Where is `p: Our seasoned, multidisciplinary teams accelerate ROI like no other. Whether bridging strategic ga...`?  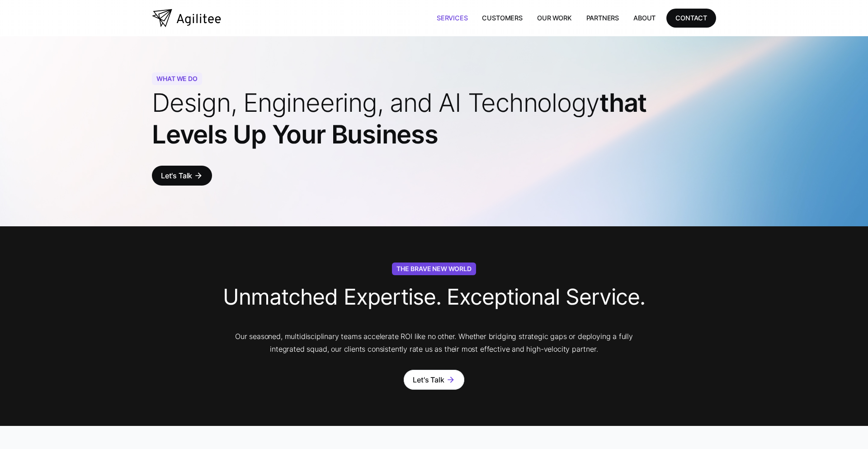
p: Our seasoned, multidisciplinary teams accelerate ROI like no other. Whether bridging strategic ga... is located at coordinates (434, 342).